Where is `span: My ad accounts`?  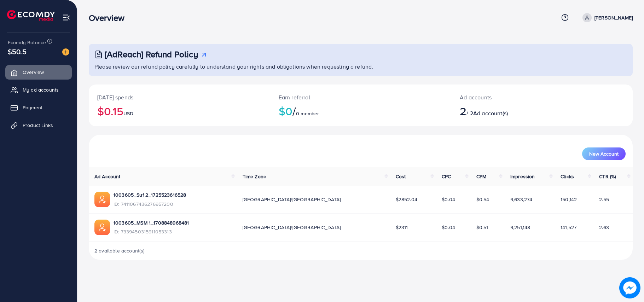
span: My ad accounts is located at coordinates (41, 90).